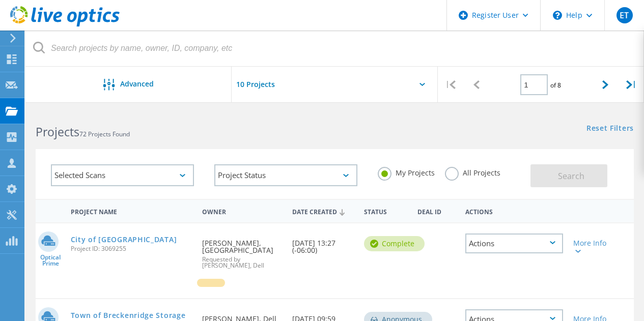 Image resolution: width=644 pixels, height=321 pixels. Describe the element at coordinates (285, 175) in the screenshot. I see `div: Project Status` at that location.